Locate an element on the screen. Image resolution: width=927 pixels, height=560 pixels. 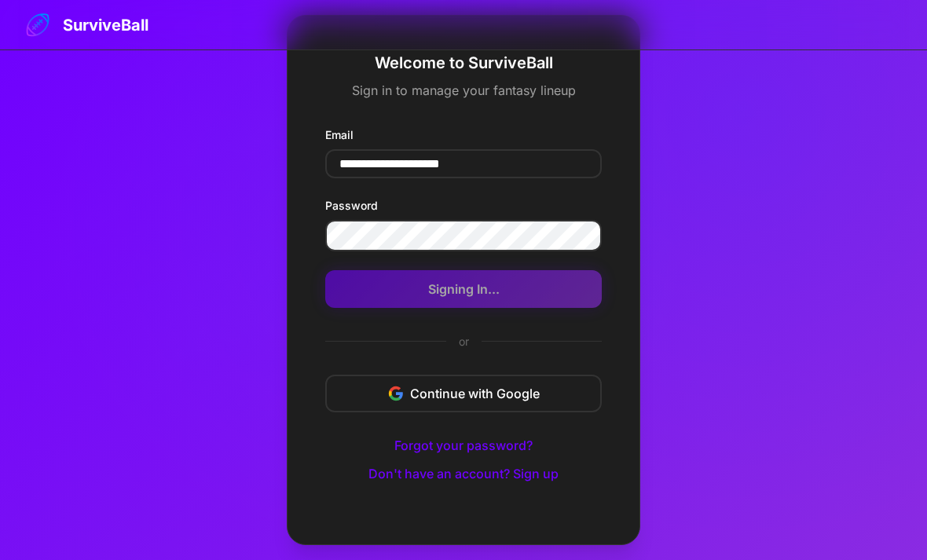
button: Forgot your password? is located at coordinates (463, 445).